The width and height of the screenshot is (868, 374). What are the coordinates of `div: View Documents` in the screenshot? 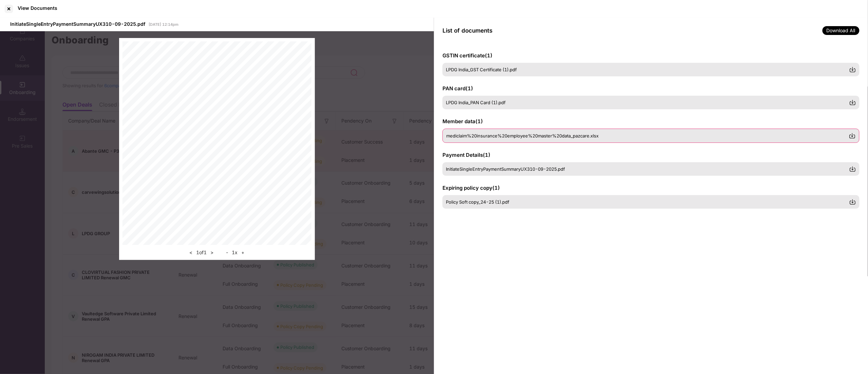 It's located at (37, 8).